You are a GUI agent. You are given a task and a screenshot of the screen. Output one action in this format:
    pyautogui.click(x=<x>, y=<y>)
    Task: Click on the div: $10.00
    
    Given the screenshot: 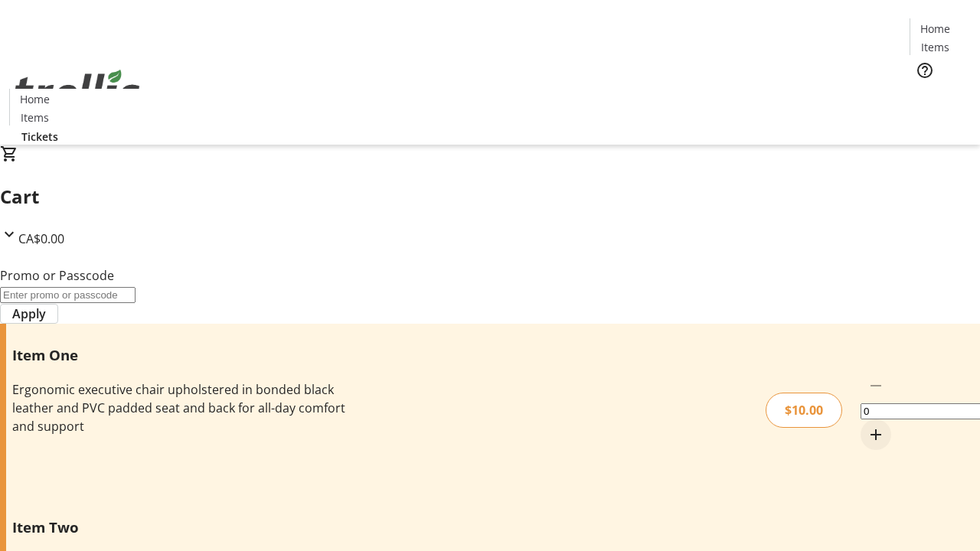 What is the action you would take?
    pyautogui.click(x=804, y=411)
    